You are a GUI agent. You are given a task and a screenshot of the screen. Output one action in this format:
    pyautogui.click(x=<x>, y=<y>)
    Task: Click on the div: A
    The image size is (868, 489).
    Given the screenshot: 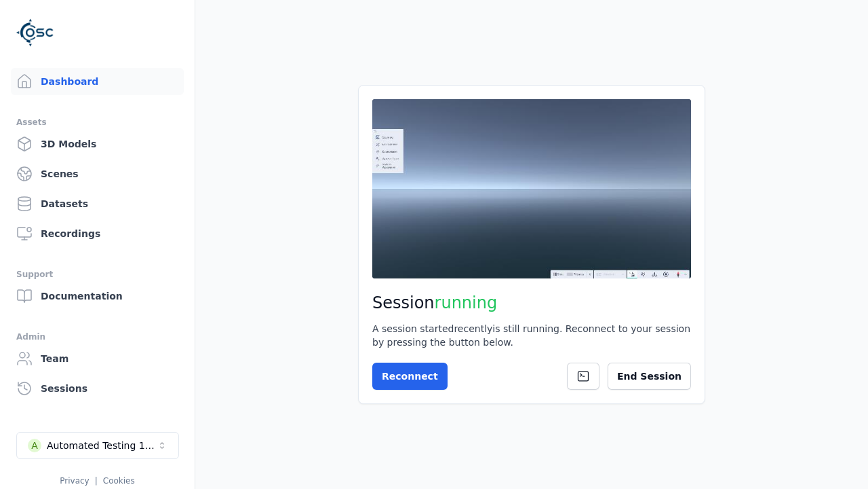 What is the action you would take?
    pyautogui.click(x=34, y=445)
    